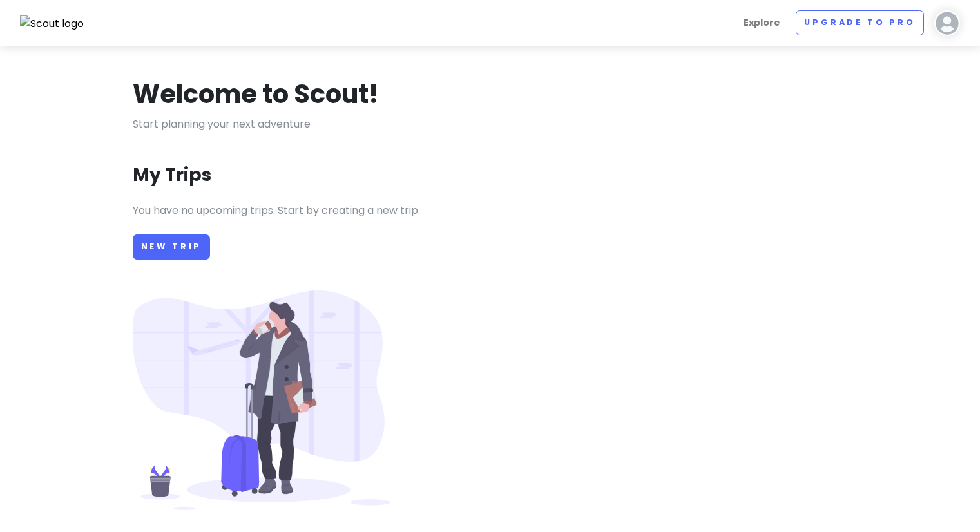  Describe the element at coordinates (491, 210) in the screenshot. I see `p: You have no upcoming trips. Start by creating a new trip.` at that location.